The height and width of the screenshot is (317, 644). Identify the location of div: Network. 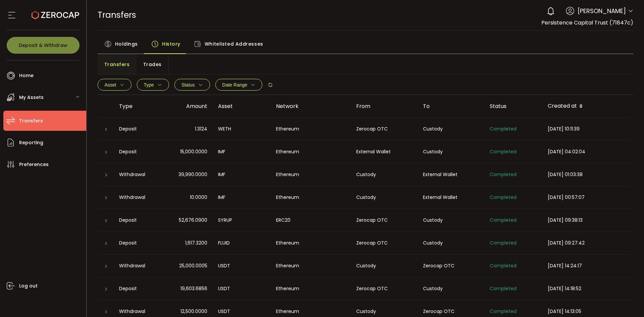
(311, 106).